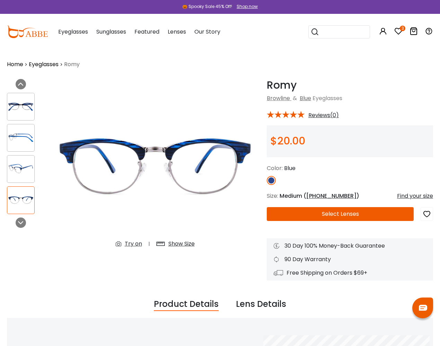 This screenshot has height=346, width=440. What do you see at coordinates (290, 168) in the screenshot?
I see `span: Blue` at bounding box center [290, 168].